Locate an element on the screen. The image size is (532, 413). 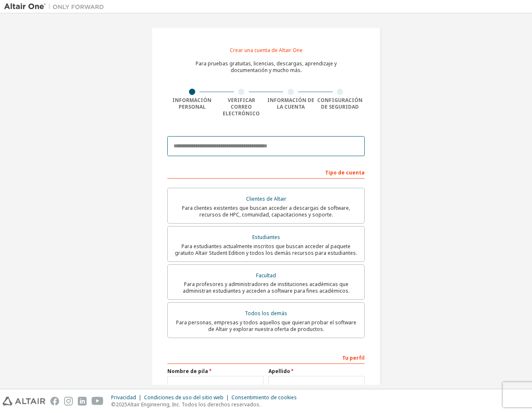
font: documentación y mucho más. is located at coordinates (266, 70).